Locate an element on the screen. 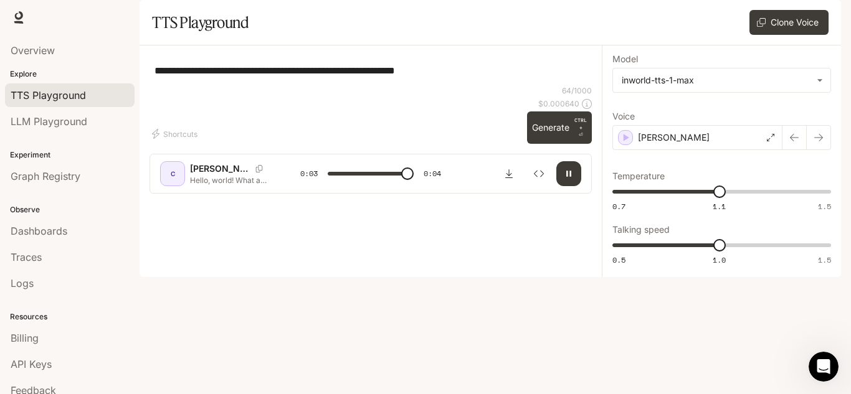 The height and width of the screenshot is (394, 851). p: 64 / 1000 is located at coordinates (577, 90).